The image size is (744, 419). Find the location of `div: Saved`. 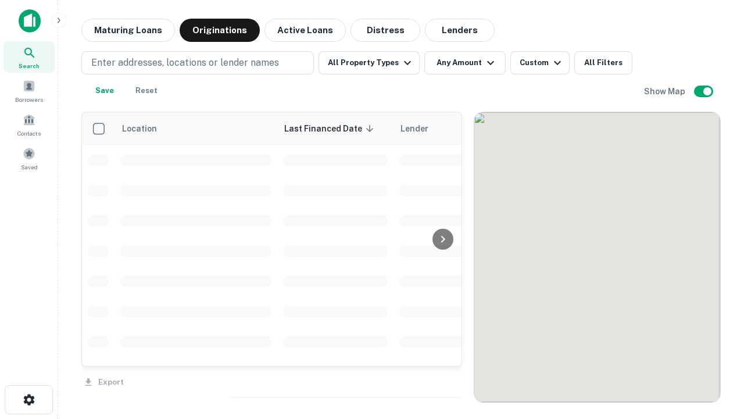

div: Saved is located at coordinates (29, 158).